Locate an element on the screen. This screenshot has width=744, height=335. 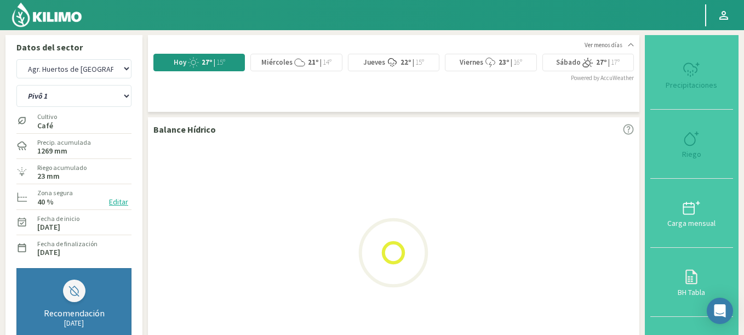
span: 17º is located at coordinates (615, 62).